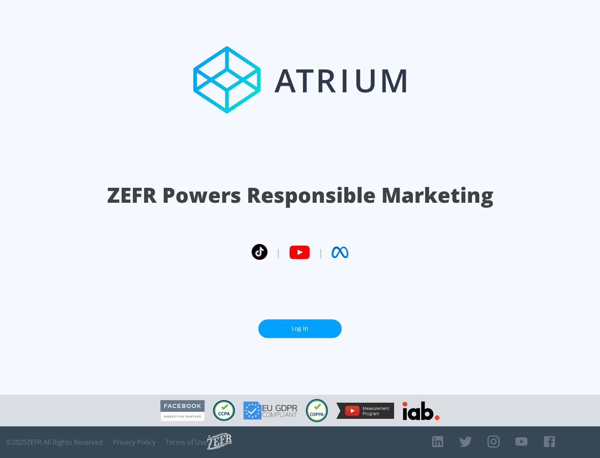  What do you see at coordinates (421, 411) in the screenshot?
I see `img: IAB` at bounding box center [421, 411].